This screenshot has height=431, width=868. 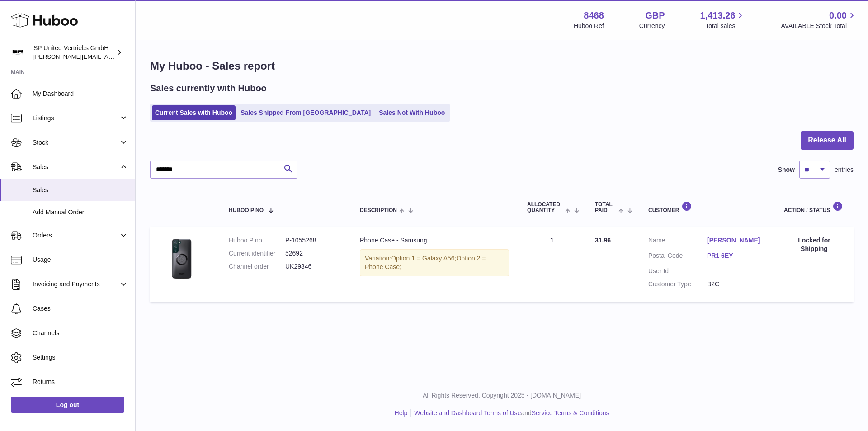 I want to click on a: Help, so click(x=401, y=413).